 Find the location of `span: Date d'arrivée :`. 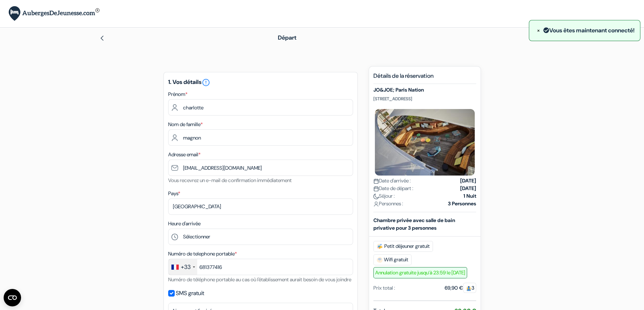

span: Date d'arrivée : is located at coordinates (392, 181).